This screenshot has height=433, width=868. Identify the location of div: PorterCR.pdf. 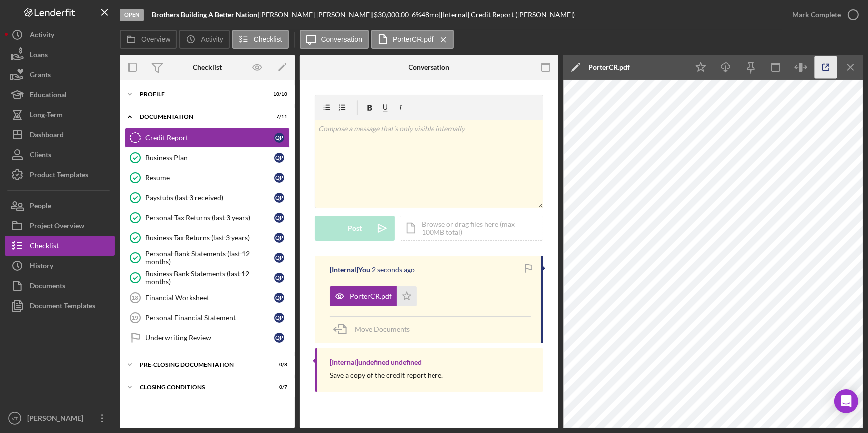
(370, 296).